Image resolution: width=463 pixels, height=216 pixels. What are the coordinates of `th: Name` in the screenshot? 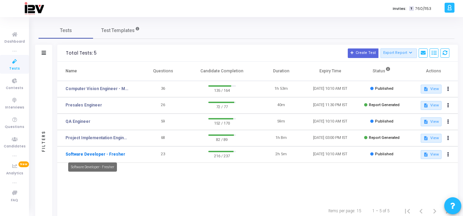 It's located at (98, 71).